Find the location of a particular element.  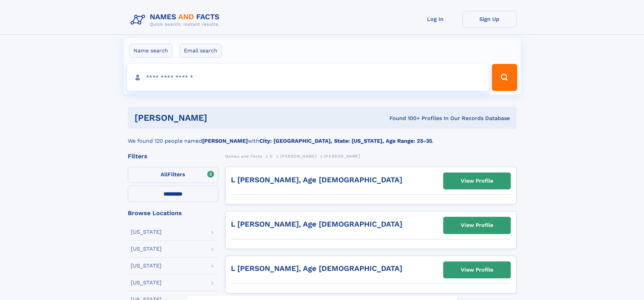

a: E is located at coordinates (271, 156).